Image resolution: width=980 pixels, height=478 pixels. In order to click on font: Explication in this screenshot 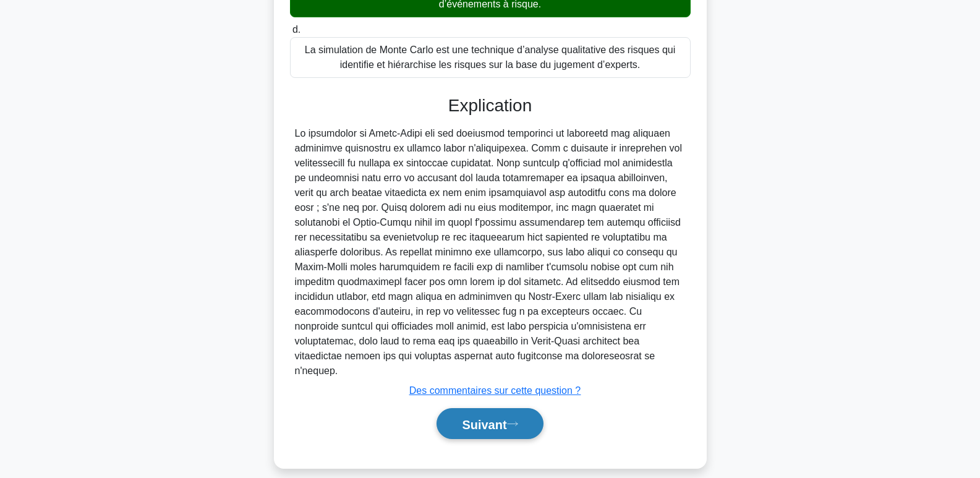, I will do `click(490, 105)`.